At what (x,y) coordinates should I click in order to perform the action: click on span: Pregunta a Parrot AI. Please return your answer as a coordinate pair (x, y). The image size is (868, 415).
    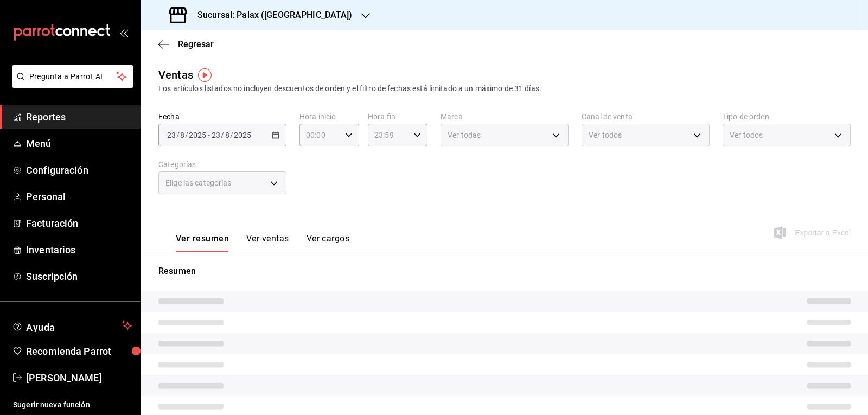
    Looking at the image, I should click on (72, 77).